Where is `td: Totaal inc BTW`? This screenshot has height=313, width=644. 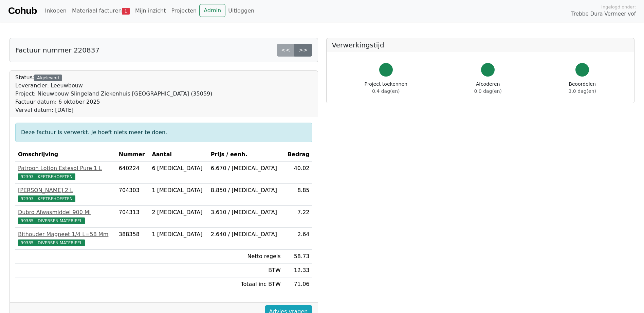 td: Totaal inc BTW is located at coordinates (246, 284).